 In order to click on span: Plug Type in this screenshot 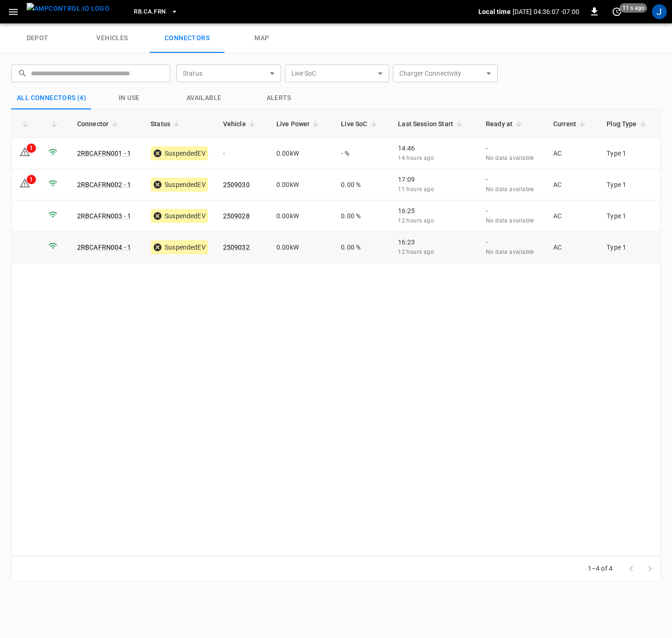, I will do `click(627, 124)`.